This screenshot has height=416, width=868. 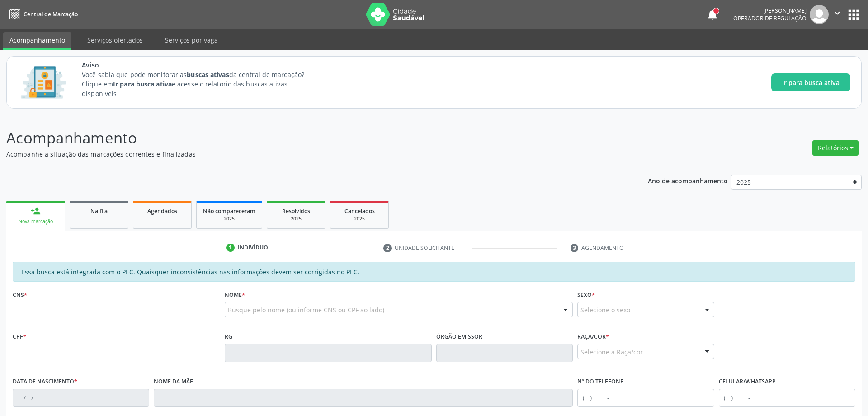 I want to click on label: Nome, so click(x=235, y=295).